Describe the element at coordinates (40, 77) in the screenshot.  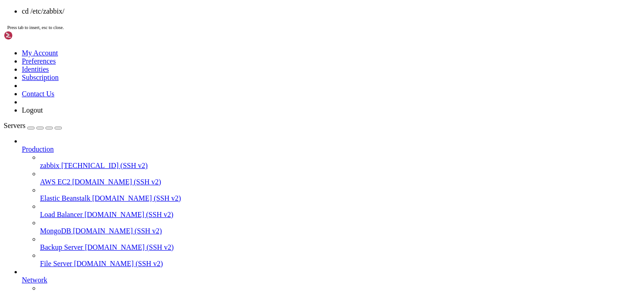
I see `a: Subscription` at that location.